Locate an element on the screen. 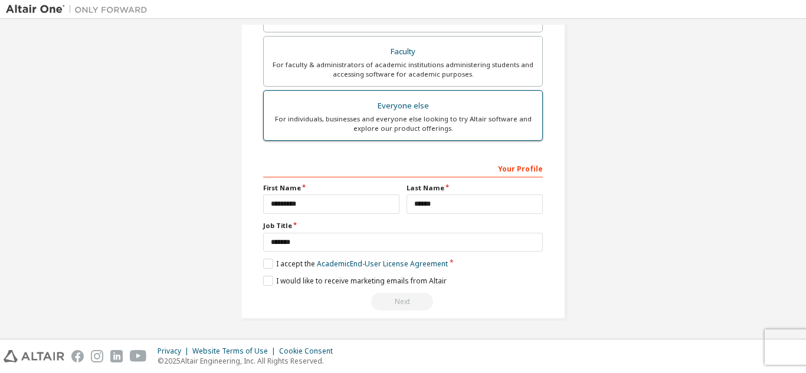 The width and height of the screenshot is (806, 373). div: Faculty is located at coordinates (403, 52).